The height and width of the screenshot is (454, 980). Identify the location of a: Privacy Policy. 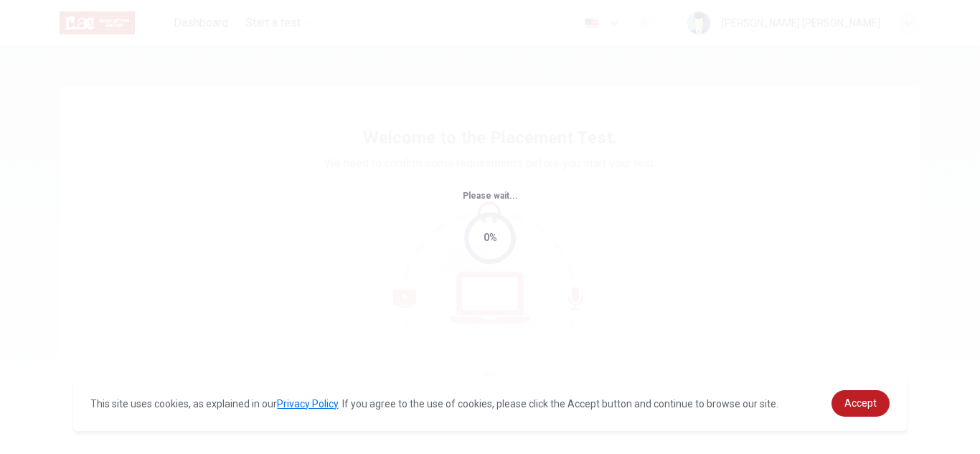
(307, 404).